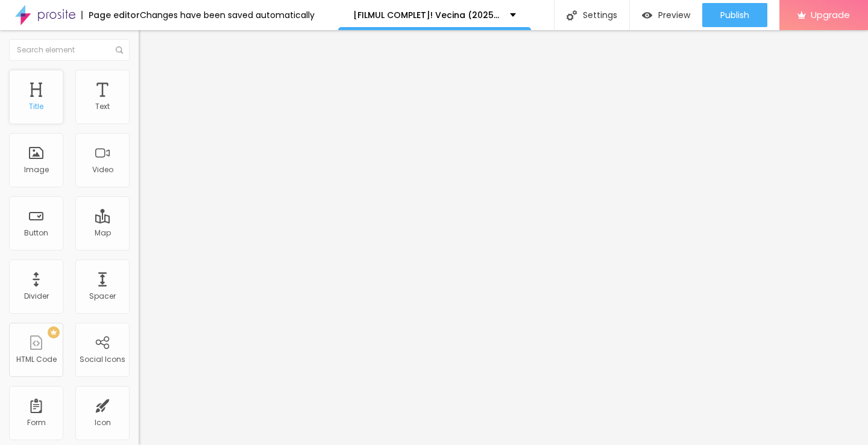 The width and height of the screenshot is (868, 445). I want to click on input: Search element, so click(70, 50).